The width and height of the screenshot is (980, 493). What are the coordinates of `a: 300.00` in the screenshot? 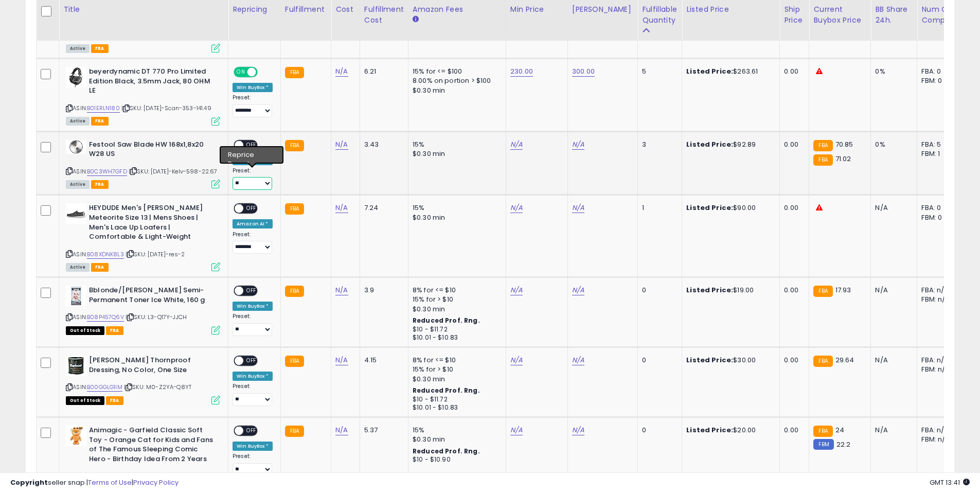 It's located at (584, 72).